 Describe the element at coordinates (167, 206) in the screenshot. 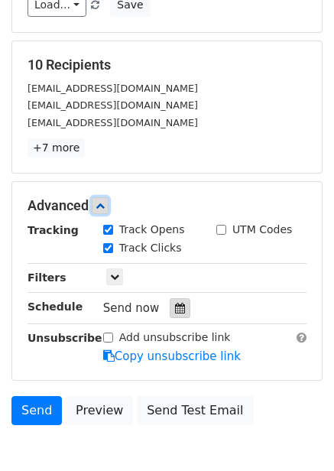

I see `h5: Advanced` at that location.